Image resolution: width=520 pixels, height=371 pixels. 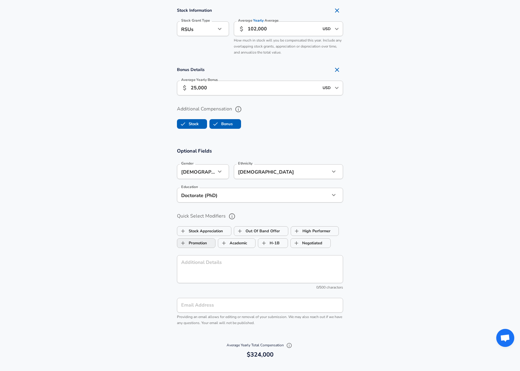 What do you see at coordinates (249, 195) in the screenshot?
I see `div: Doctorate (PhD)` at bounding box center [249, 195].